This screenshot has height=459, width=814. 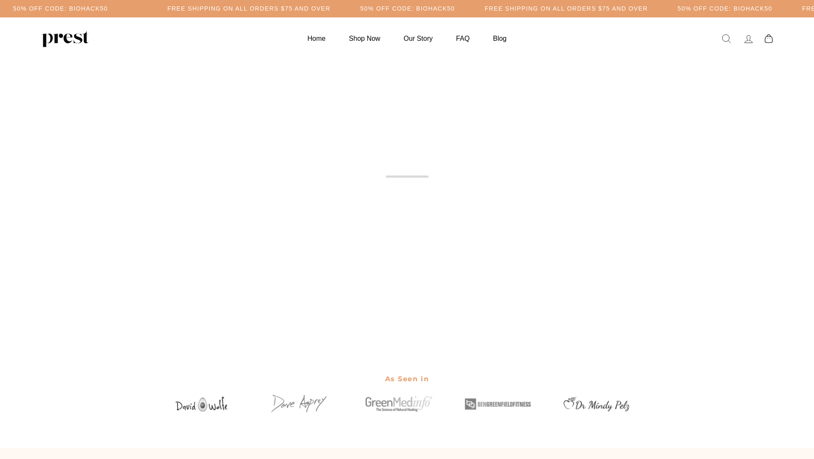 I want to click on a: Home, so click(x=316, y=38).